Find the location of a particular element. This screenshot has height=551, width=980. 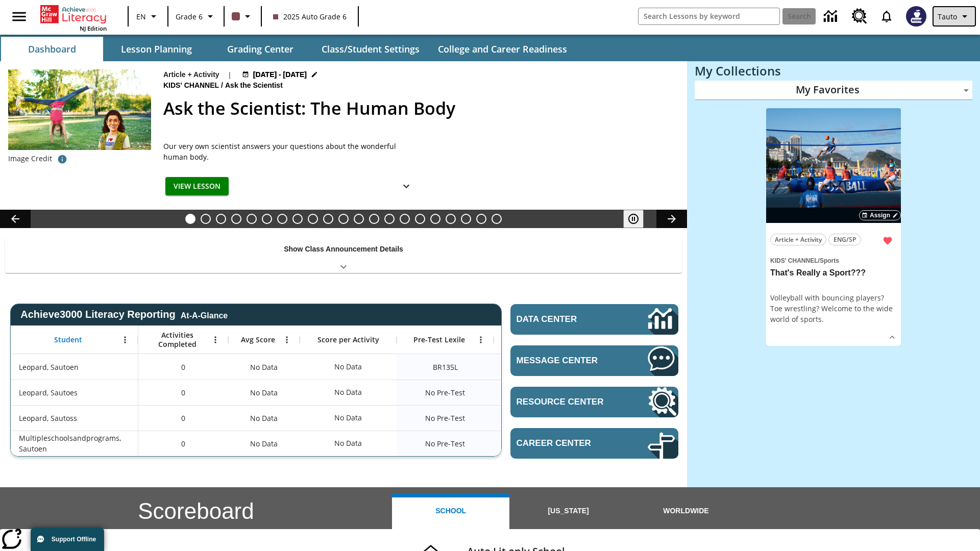

span: EN is located at coordinates (141, 17).